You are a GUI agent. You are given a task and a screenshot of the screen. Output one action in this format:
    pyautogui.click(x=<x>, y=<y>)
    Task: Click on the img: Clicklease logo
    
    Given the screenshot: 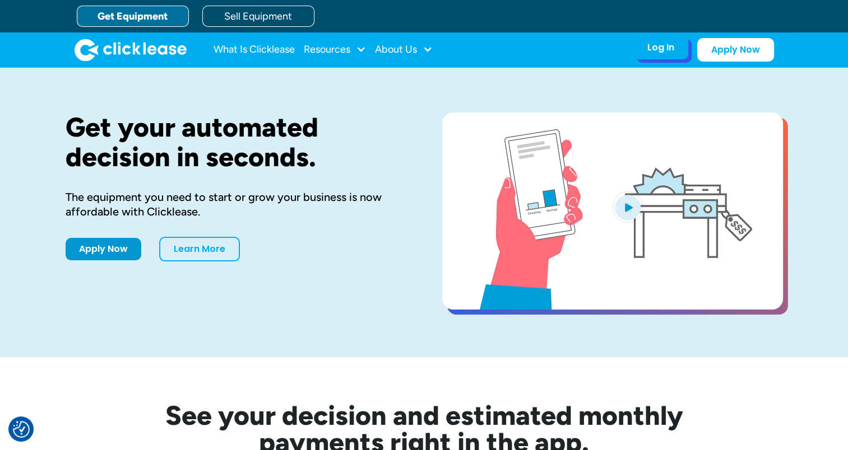 What is the action you would take?
    pyautogui.click(x=131, y=50)
    